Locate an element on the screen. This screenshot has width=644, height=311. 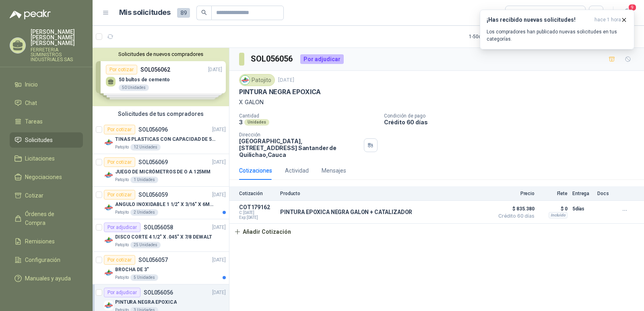
a: Inicio is located at coordinates (46, 85).